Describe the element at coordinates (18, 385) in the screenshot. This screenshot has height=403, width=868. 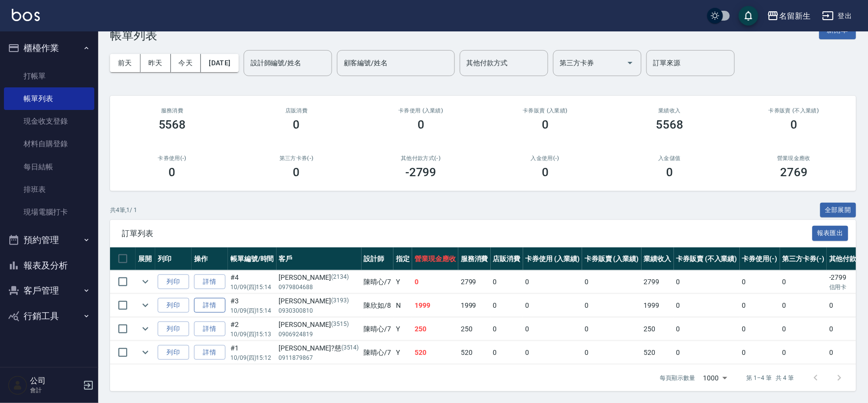
I see `img: Person` at that location.